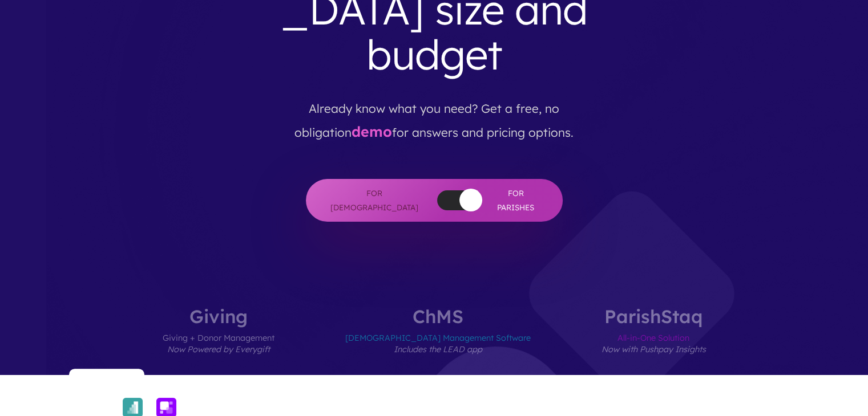  I want to click on label: ParishStaq, so click(653, 341).